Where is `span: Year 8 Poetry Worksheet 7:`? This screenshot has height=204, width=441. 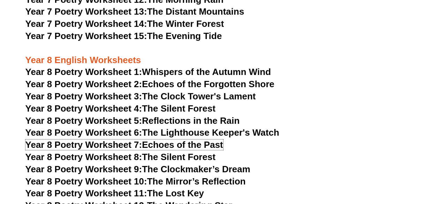 span: Year 8 Poetry Worksheet 7: is located at coordinates (84, 145).